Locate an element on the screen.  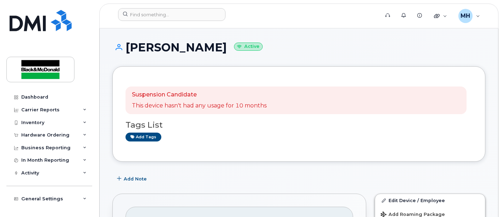
h3: Tags List is located at coordinates (299, 125).